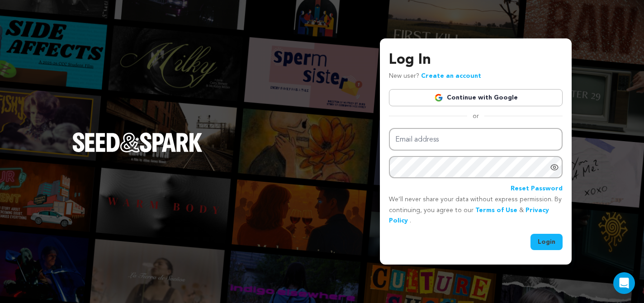 This screenshot has width=644, height=303. What do you see at coordinates (624, 283) in the screenshot?
I see `div: Open Intercom Messenger` at bounding box center [624, 283].